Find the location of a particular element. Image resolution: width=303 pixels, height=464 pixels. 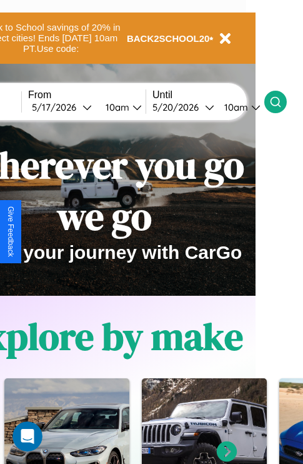

b: BACK2SCHOOL20 is located at coordinates (168, 38).